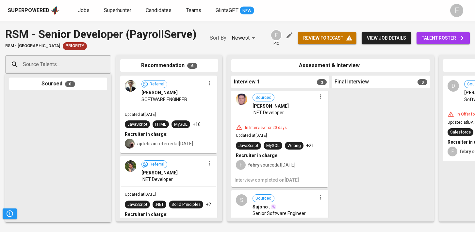  I want to click on img: app logo, so click(55, 10).